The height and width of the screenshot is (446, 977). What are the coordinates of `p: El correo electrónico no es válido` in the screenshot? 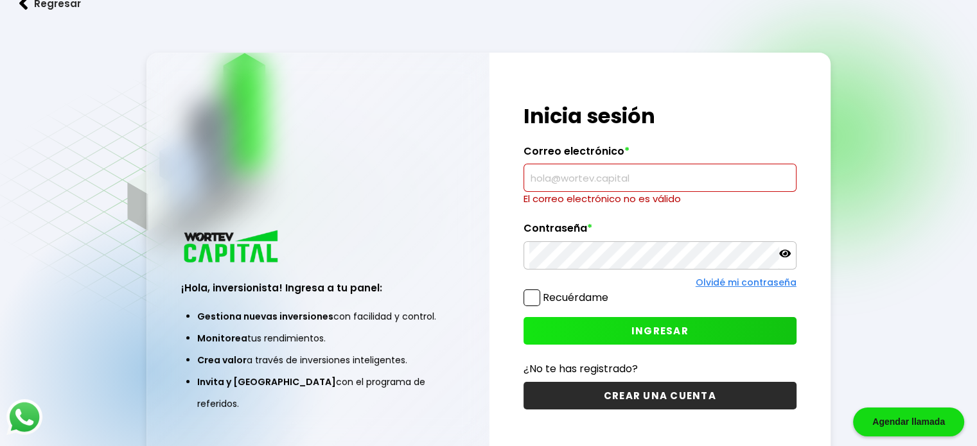 It's located at (659, 199).